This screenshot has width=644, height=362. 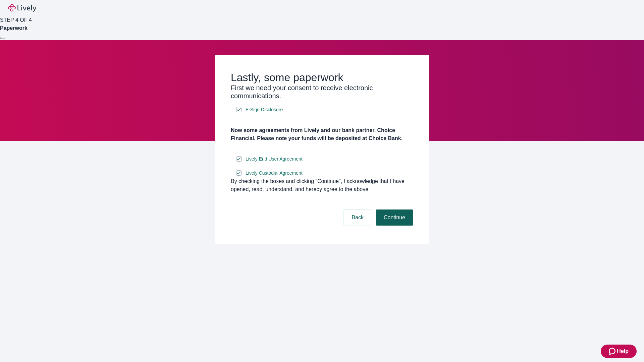 What do you see at coordinates (322, 134) in the screenshot?
I see `h4: Now some agreements from Lively and our bank partner, Choice Financial. Please note your funds wi...` at bounding box center [322, 134].